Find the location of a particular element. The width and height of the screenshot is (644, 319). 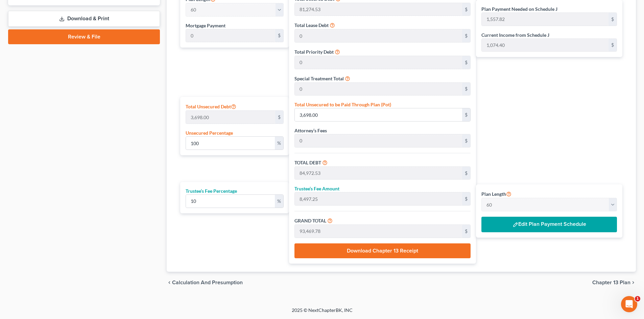

label: Plan Payment Needed on Schedule J is located at coordinates (519, 9).